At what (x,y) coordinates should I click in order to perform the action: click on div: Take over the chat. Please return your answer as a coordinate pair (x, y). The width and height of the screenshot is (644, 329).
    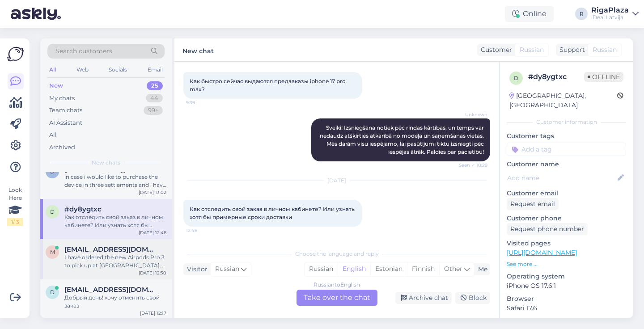
    Looking at the image, I should click on (337, 298).